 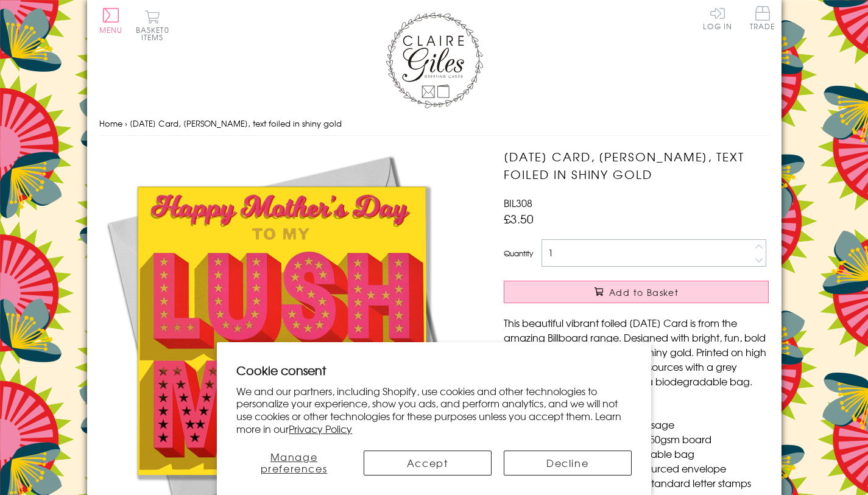 I want to click on h2: Cookie consent, so click(x=433, y=370).